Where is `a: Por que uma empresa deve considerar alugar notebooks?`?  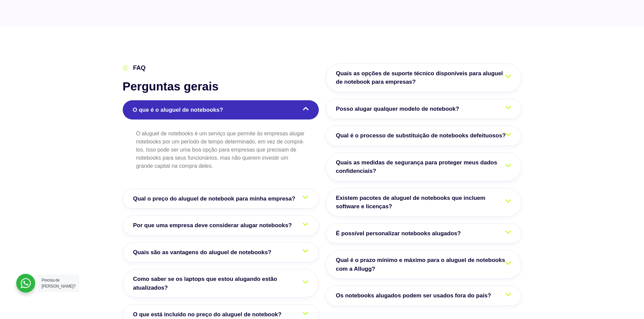
a: Por que uma empresa deve considerar alugar notebooks? is located at coordinates (221, 226).